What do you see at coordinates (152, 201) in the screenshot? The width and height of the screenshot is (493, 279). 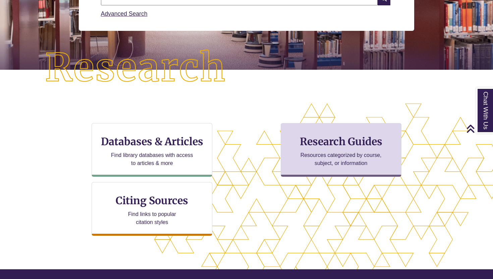 I see `h3: Citing Sources` at bounding box center [152, 201].